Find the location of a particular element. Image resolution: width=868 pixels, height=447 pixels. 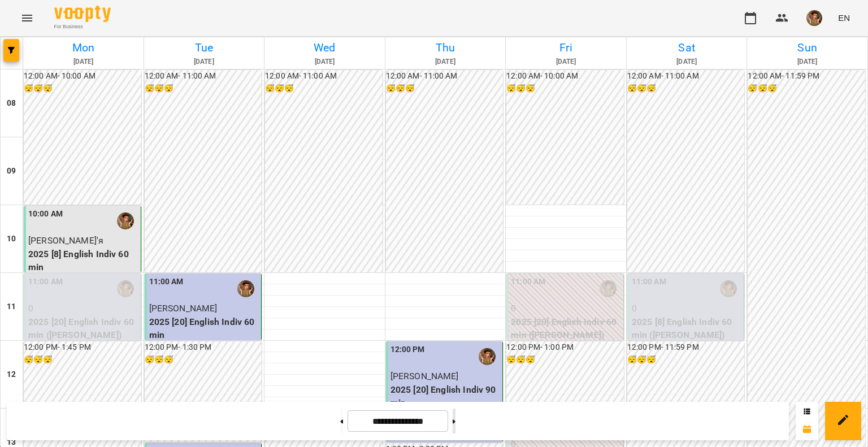

h6: Sat is located at coordinates (687, 48).